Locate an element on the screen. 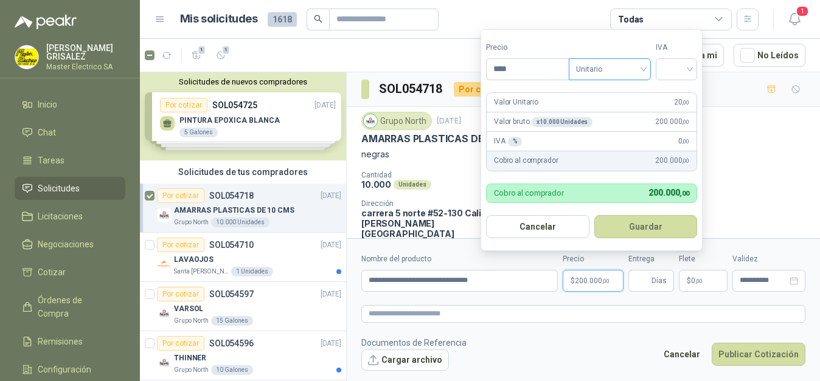 The width and height of the screenshot is (820, 381). p: $ 0,00 is located at coordinates (703, 281).